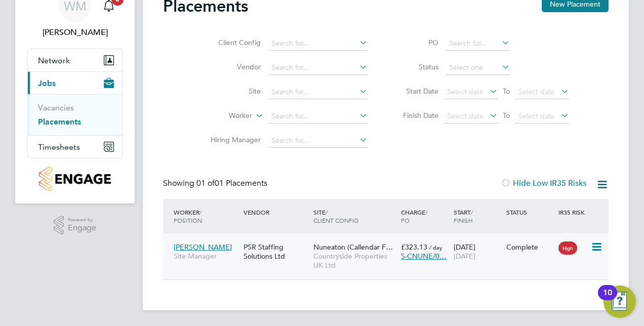  What do you see at coordinates (414, 247) in the screenshot?
I see `span: £323.13` at bounding box center [414, 247].